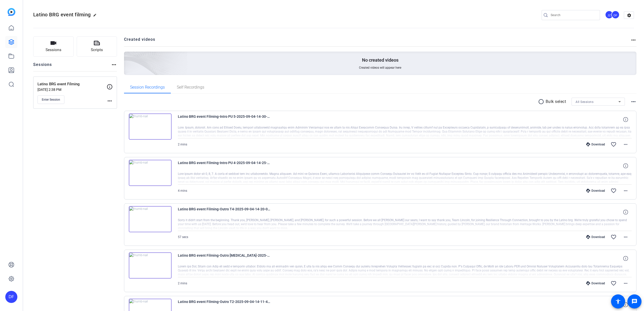  I want to click on span: Created videos will appear here, so click(380, 68).